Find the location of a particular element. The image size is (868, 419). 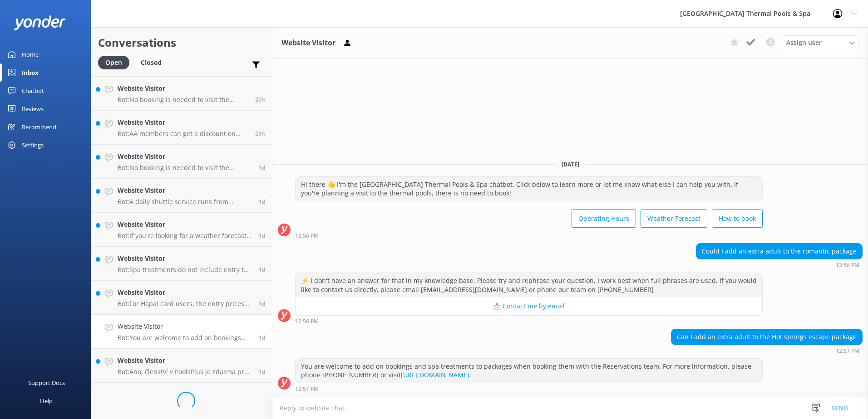

span: Assign user is located at coordinates (804, 43).